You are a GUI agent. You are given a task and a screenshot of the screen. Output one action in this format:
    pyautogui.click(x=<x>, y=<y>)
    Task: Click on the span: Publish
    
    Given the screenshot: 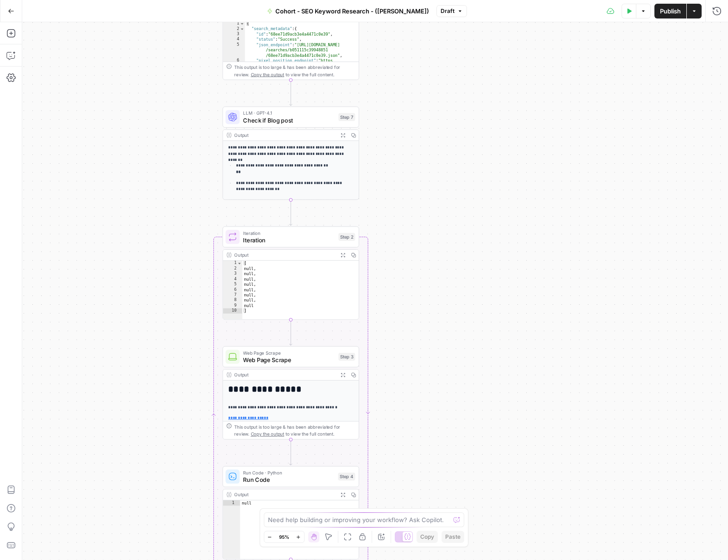 What is the action you would take?
    pyautogui.click(x=670, y=11)
    